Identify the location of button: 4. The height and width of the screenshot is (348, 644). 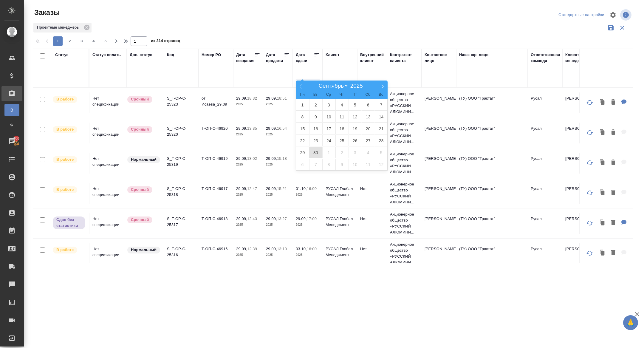
(94, 41).